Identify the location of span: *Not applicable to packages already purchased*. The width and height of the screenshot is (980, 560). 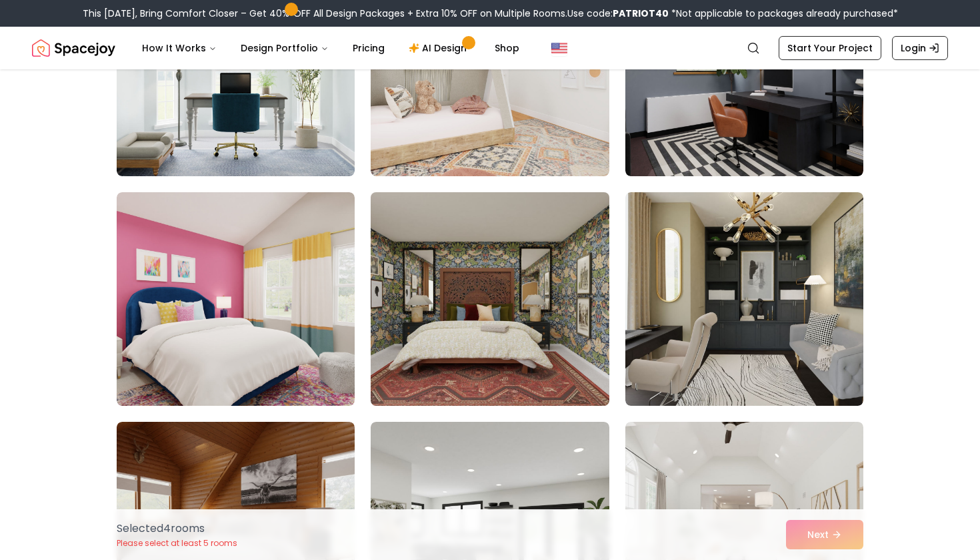
(783, 13).